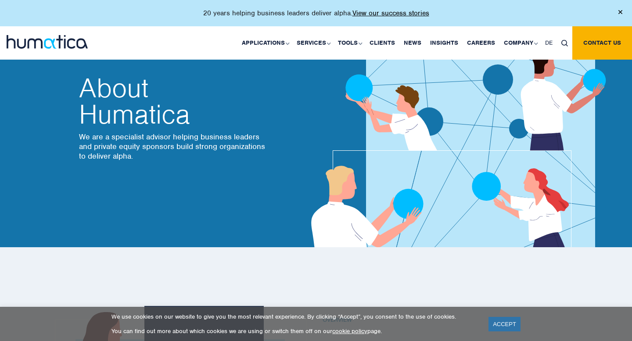  What do you see at coordinates (504, 324) in the screenshot?
I see `a: ACCEPT` at bounding box center [504, 324].